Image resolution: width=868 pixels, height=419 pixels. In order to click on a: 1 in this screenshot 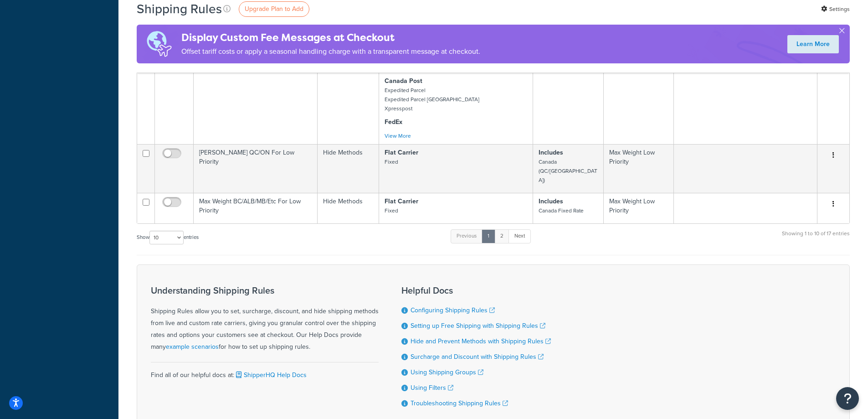, I will do `click(489, 236)`.